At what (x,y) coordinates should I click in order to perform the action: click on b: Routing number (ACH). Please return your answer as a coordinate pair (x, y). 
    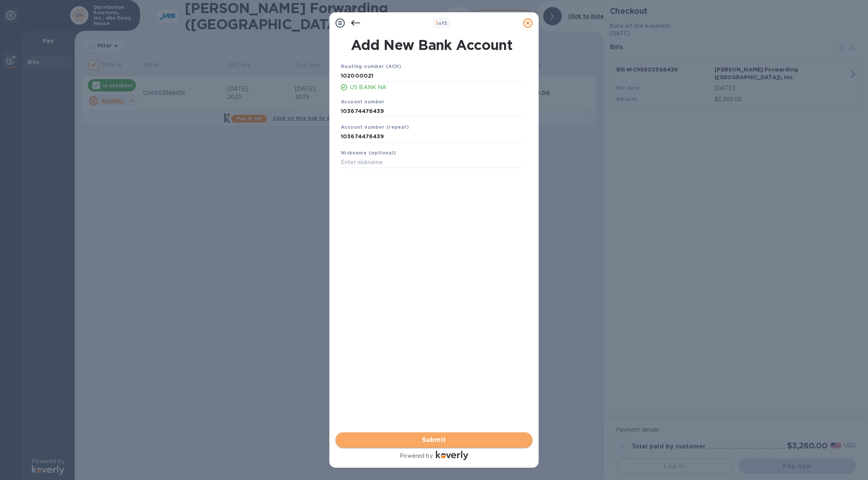
    Looking at the image, I should click on (371, 66).